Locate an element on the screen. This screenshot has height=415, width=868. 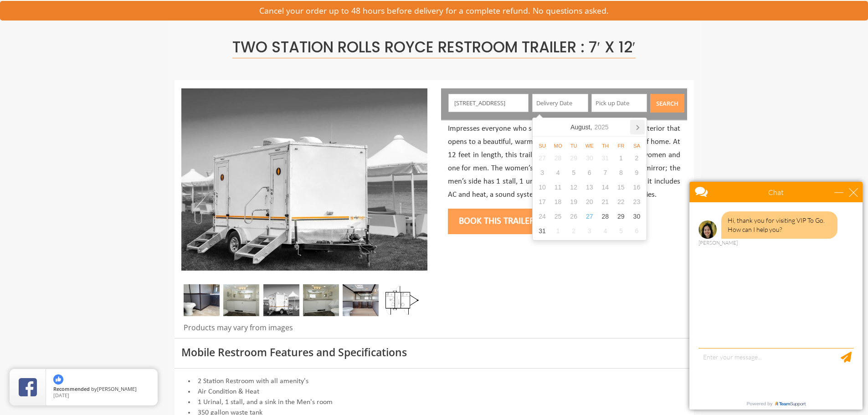
img: Side view of two station restroom trailer with separate doors for males and females is located at coordinates (305, 180).